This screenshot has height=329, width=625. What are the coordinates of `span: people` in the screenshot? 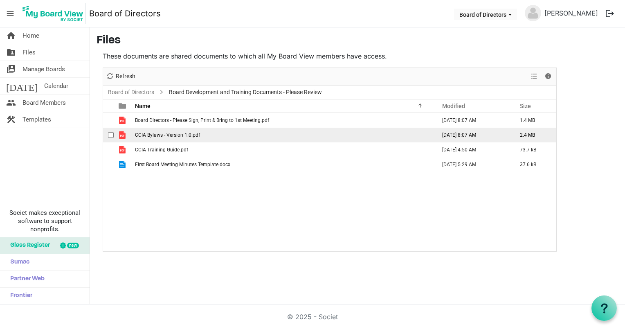 It's located at (11, 103).